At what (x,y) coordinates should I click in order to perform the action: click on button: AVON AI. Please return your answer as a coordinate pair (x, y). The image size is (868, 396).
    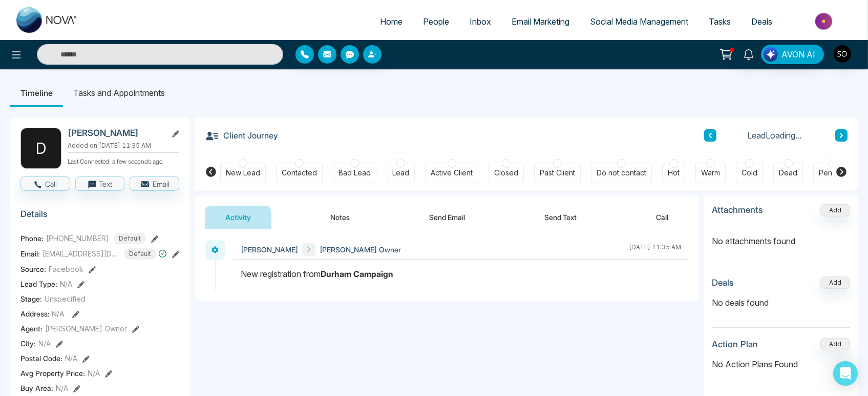
    Looking at the image, I should click on (792, 54).